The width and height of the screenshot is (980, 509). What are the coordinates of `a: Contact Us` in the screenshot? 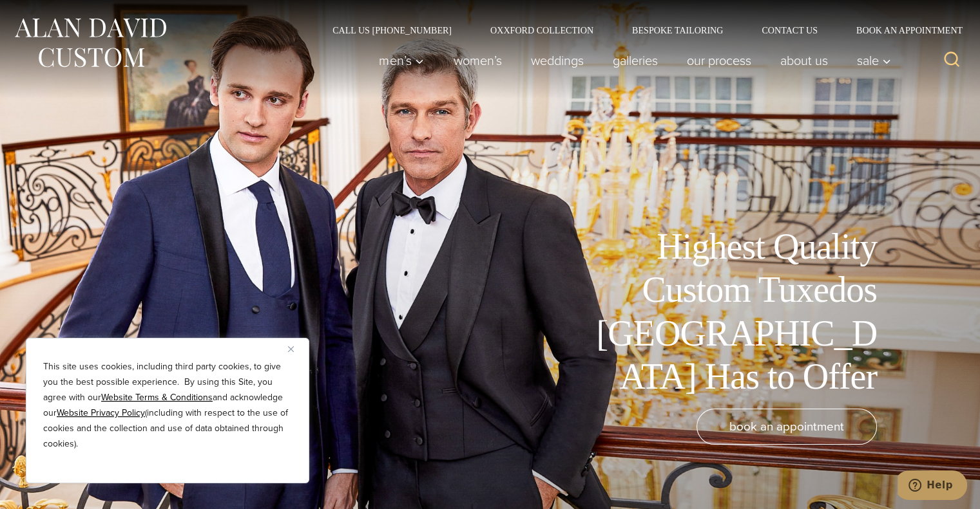 It's located at (790, 30).